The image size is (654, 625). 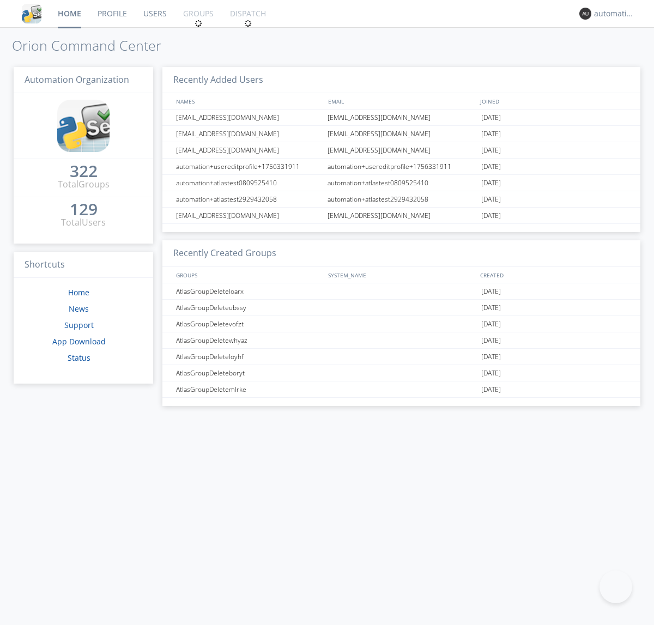 I want to click on div: GROUPS, so click(x=248, y=275).